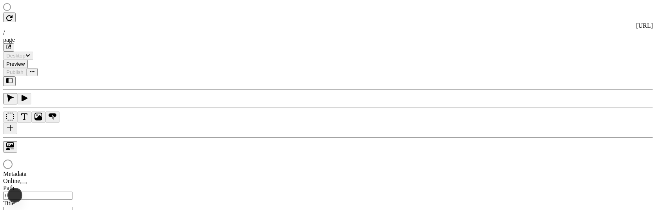  Describe the element at coordinates (50, 174) in the screenshot. I see `div: Metadata` at that location.